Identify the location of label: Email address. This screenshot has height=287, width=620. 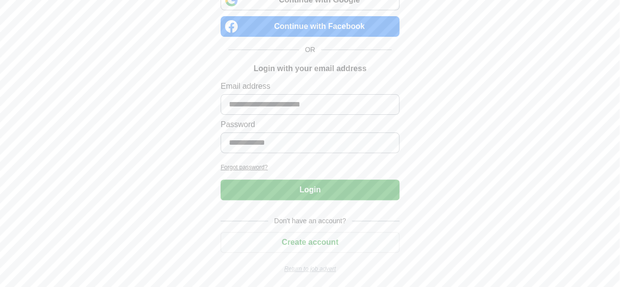
(310, 86).